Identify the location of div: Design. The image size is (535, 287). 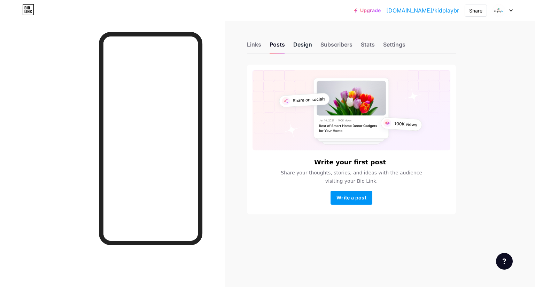
(302, 47).